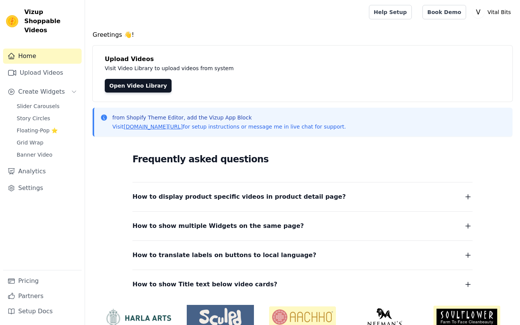  What do you see at coordinates (444, 12) in the screenshot?
I see `a: Book Demo` at bounding box center [444, 12].